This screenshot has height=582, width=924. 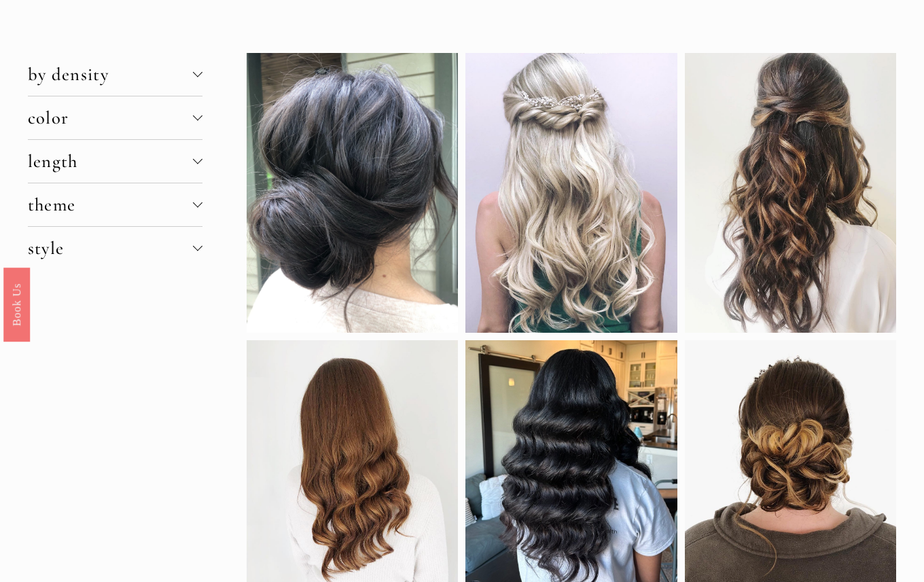 What do you see at coordinates (16, 304) in the screenshot?
I see `a: Book Us` at bounding box center [16, 304].